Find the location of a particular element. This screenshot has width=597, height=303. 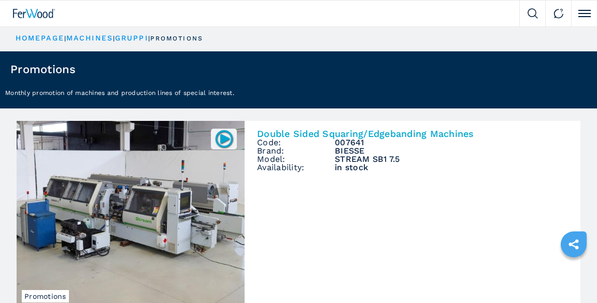

span: in stock is located at coordinates (452, 167).